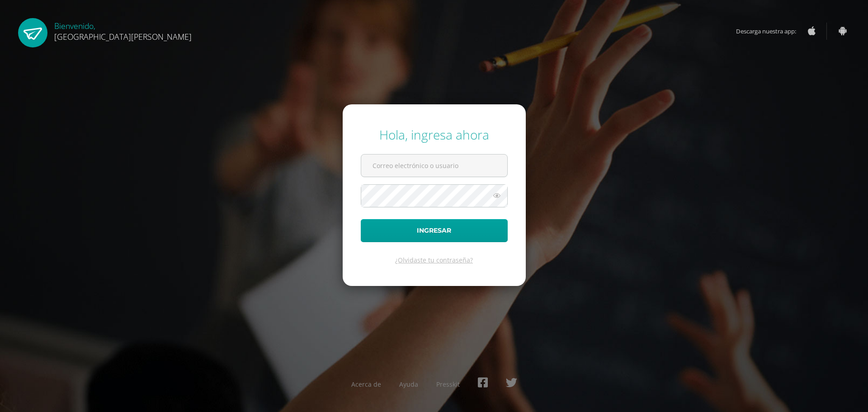 The image size is (868, 412). Describe the element at coordinates (434, 260) in the screenshot. I see `a: ¿Olvidaste tu contraseña?` at that location.